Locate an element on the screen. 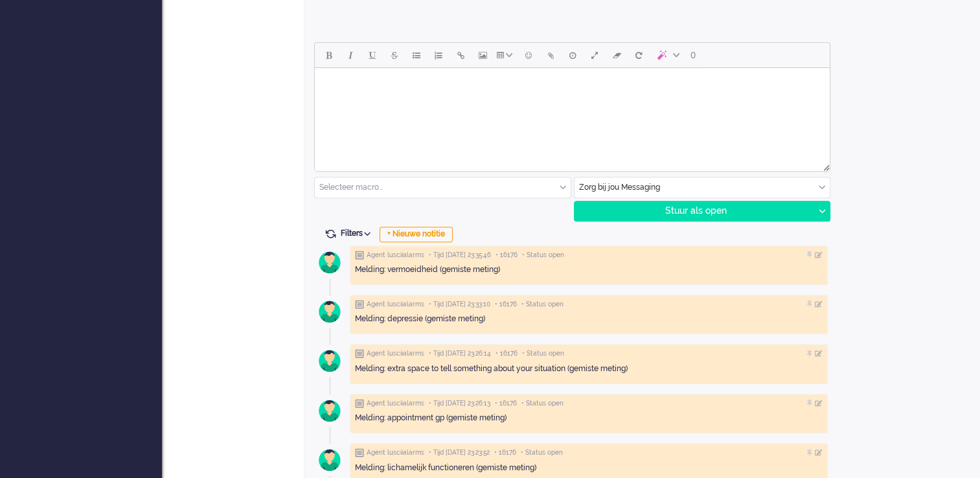 The height and width of the screenshot is (478, 980). span: Filters is located at coordinates (358, 233).